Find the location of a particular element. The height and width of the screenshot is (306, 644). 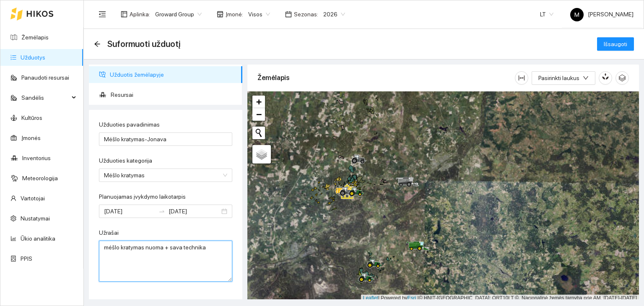

span: 2026 is located at coordinates (334, 14).